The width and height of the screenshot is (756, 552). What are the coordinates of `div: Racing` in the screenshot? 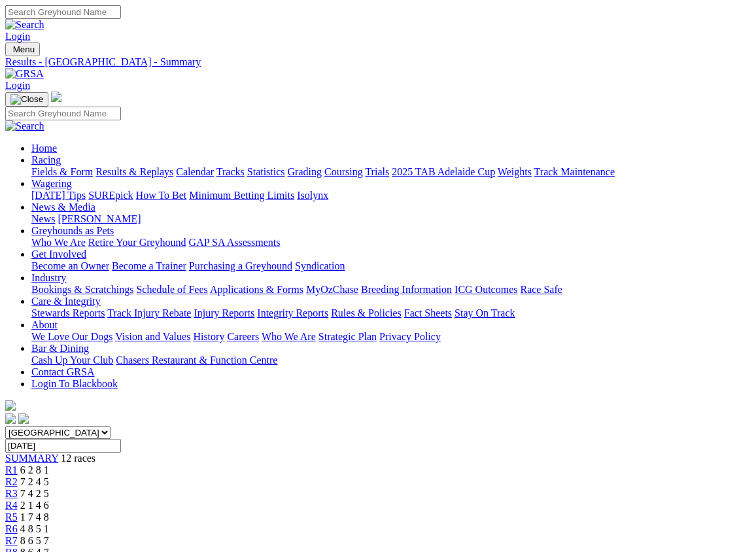 It's located at (391, 172).